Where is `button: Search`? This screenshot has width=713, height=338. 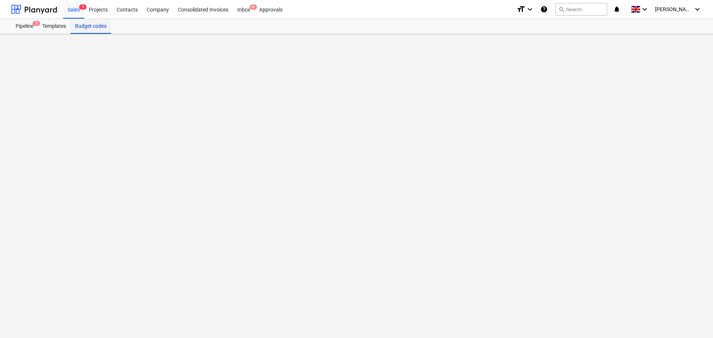
button: Search is located at coordinates (581, 9).